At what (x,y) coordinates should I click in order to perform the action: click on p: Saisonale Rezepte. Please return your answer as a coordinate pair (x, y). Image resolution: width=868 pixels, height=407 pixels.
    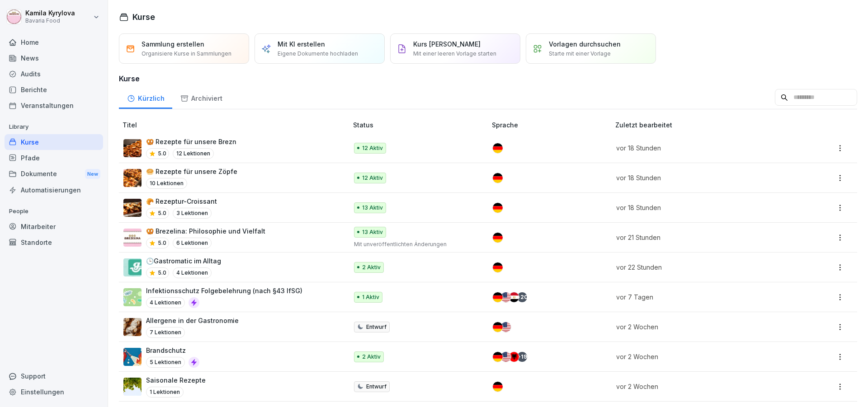
    Looking at the image, I should click on (176, 380).